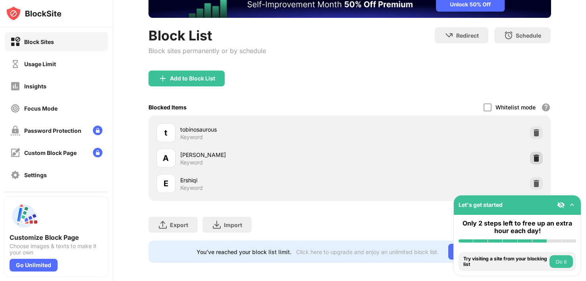  Describe the element at coordinates (515, 107) in the screenshot. I see `div: Whitelist mode` at that location.